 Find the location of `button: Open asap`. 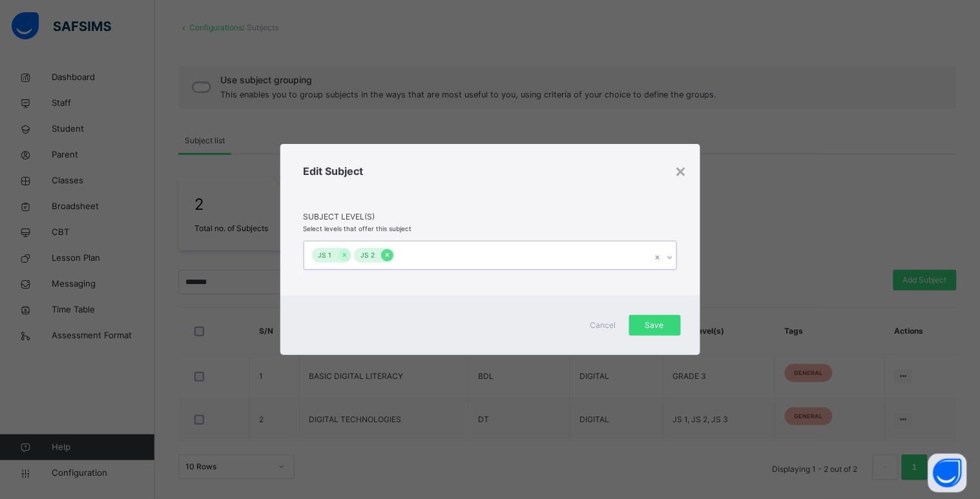

button: Open asap is located at coordinates (948, 473).